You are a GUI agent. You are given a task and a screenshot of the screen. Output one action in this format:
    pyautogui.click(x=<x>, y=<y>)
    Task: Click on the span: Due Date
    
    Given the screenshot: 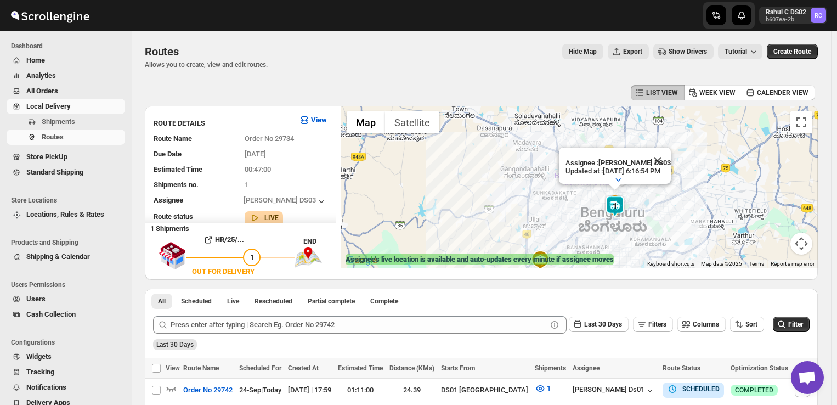 What is the action you would take?
    pyautogui.click(x=167, y=154)
    